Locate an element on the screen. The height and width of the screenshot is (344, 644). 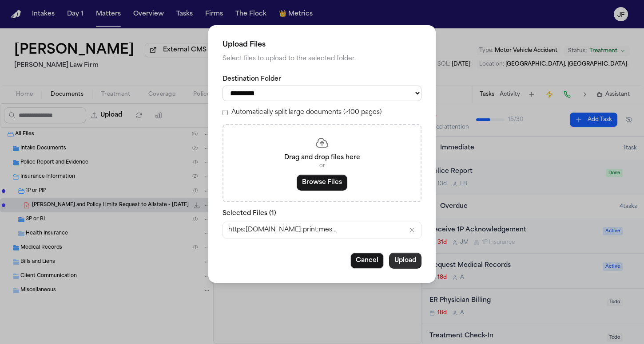
p: Select files to upload to the selected folder. is located at coordinates (322, 59).